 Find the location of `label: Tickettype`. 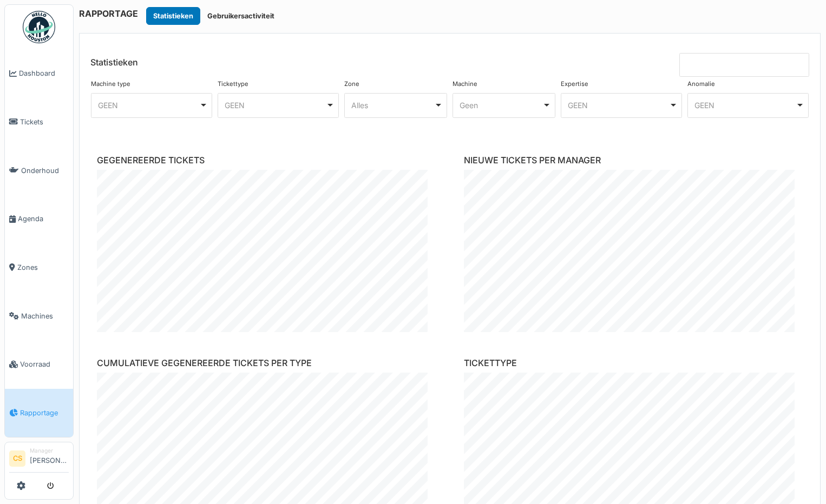

label: Tickettype is located at coordinates (232, 84).